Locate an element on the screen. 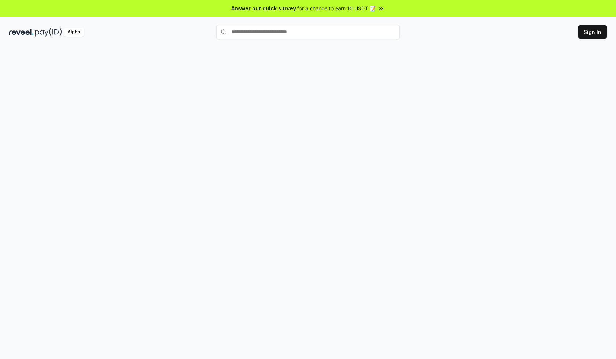 This screenshot has width=616, height=359. div: Alpha is located at coordinates (74, 32).